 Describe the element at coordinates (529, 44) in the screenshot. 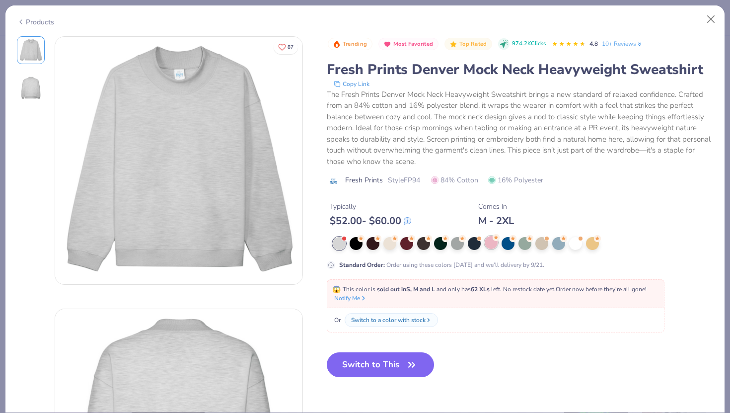

I see `span: 974.2K Clicks` at that location.